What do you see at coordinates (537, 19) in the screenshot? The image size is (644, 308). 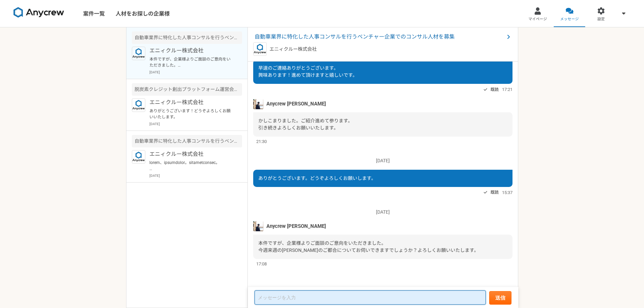 I see `span: マイページ` at bounding box center [537, 19].